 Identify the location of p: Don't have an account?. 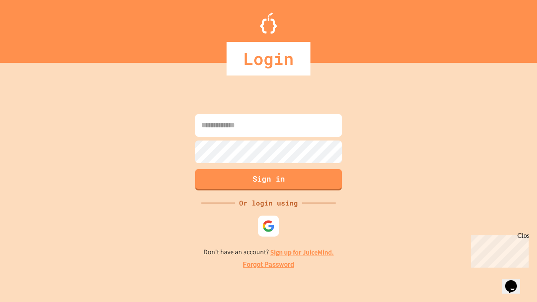
(269, 252).